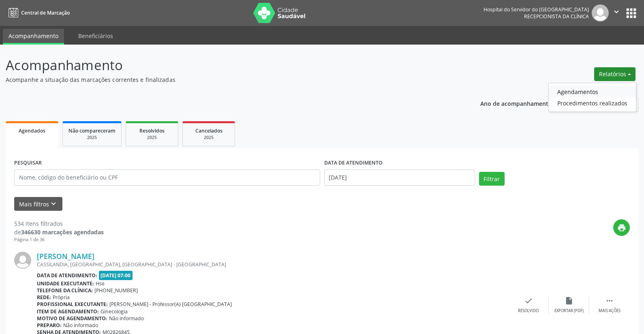 This screenshot has width=644, height=334. Describe the element at coordinates (59, 224) in the screenshot. I see `div: 534 itens filtrados` at that location.